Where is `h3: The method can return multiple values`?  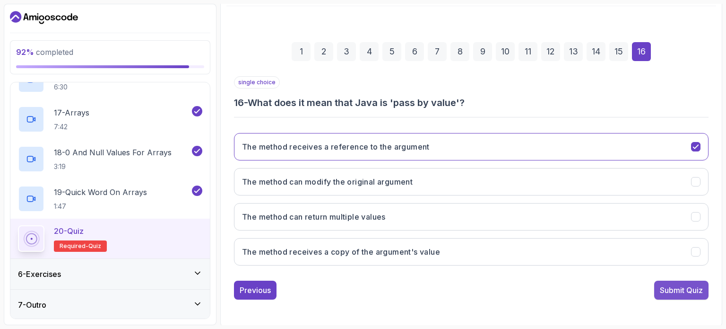
h3: The method can return multiple values is located at coordinates (314, 217).